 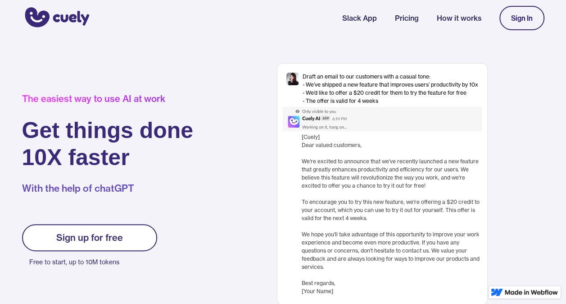 I want to click on div: Sign In, so click(x=522, y=18).